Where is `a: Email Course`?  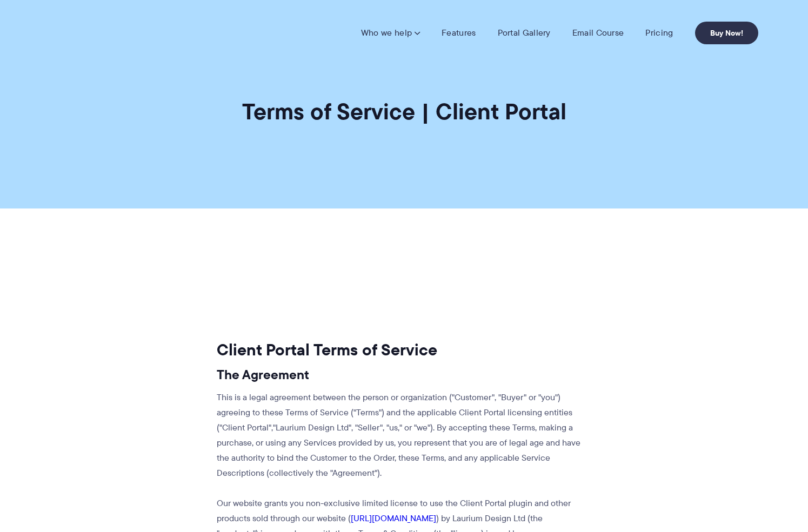
a: Email Course is located at coordinates (598, 33).